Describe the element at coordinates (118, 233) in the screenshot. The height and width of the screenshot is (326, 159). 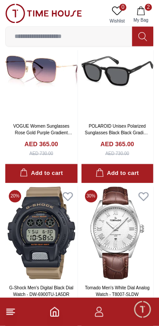
I see `img: Tornado Men's White Dial Analog Watch - T8007-SLDW` at that location.